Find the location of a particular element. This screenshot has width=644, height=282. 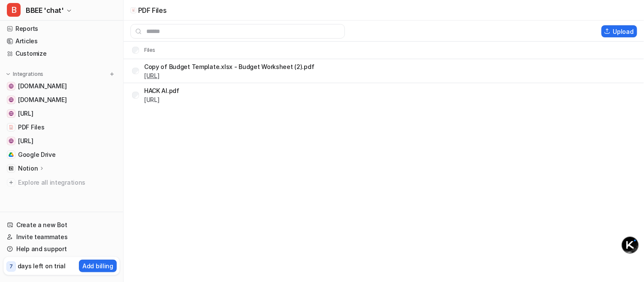

a: Customize is located at coordinates (61, 54).